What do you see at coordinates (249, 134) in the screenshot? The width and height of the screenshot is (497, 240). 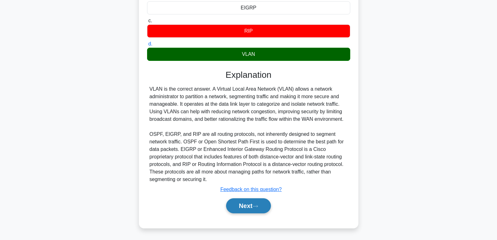 I see `div: VLAN is the correct answer. A Virtual Local Area Network (VLAN) allows a network administrator to...` at bounding box center [249, 134].